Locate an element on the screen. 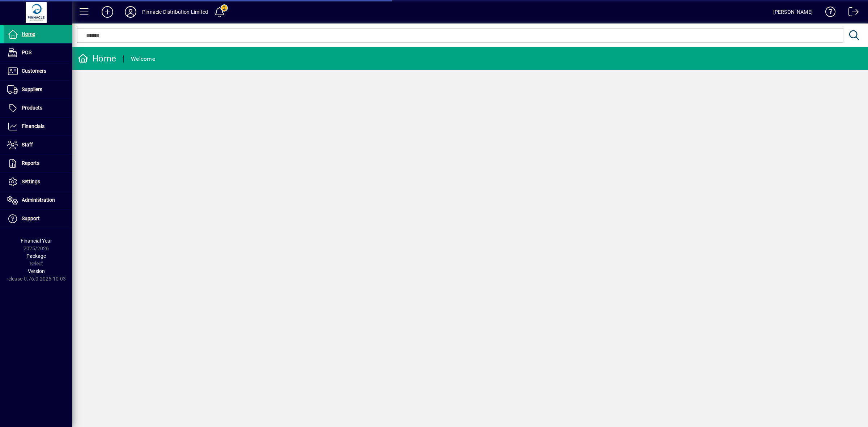 Image resolution: width=868 pixels, height=427 pixels. span: Suppliers is located at coordinates (32, 90).